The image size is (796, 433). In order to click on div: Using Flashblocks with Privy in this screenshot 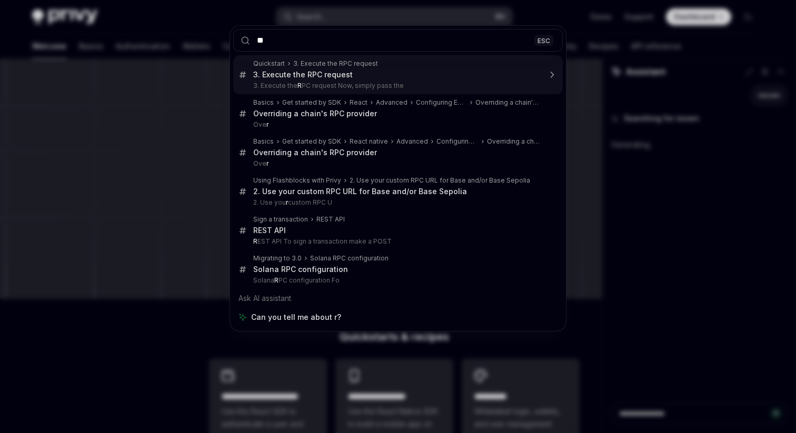, I will do `click(297, 181)`.